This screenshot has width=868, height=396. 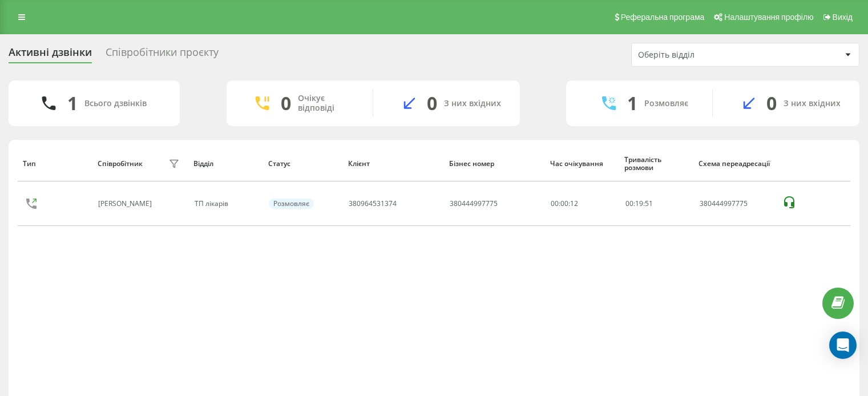 I want to click on span: Реферальна програма, so click(x=663, y=17).